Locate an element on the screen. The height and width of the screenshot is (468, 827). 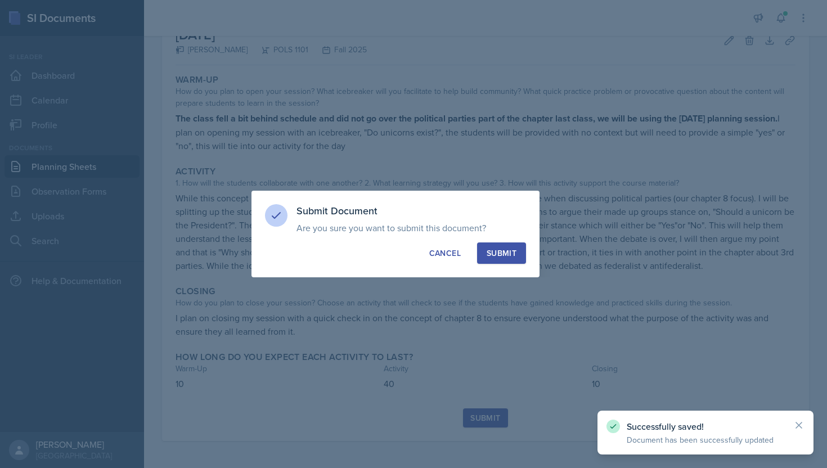
button: Cancel is located at coordinates (445, 253).